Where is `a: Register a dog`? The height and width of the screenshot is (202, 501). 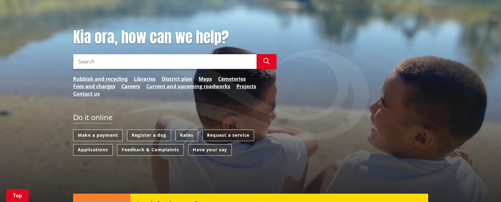 a: Register a dog is located at coordinates (149, 135).